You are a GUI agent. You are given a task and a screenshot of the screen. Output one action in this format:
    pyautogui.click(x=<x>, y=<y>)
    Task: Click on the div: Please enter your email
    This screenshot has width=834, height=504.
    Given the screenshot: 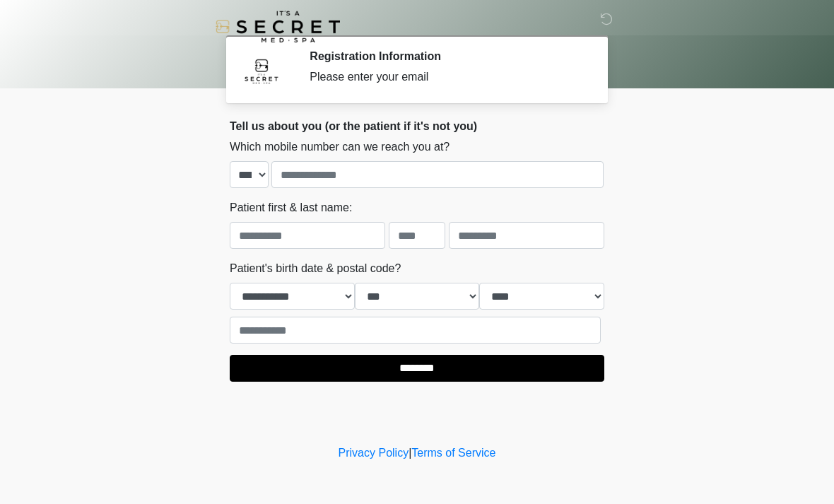 What is the action you would take?
    pyautogui.click(x=446, y=77)
    